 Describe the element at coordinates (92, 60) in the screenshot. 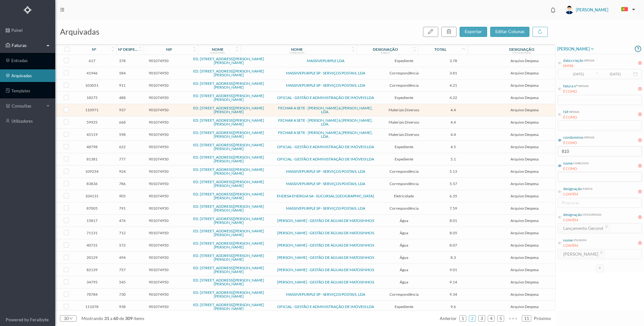

I see `span: 617` at that location.